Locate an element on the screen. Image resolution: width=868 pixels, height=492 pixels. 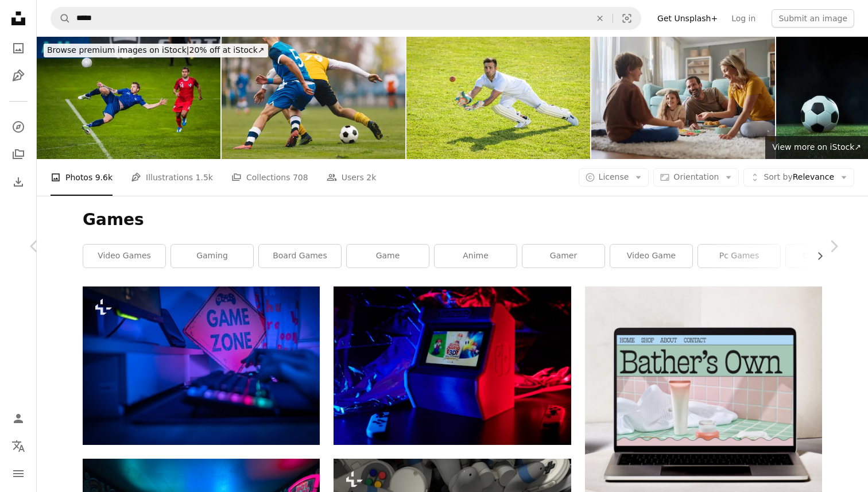
span: Relevance is located at coordinates (799, 177).